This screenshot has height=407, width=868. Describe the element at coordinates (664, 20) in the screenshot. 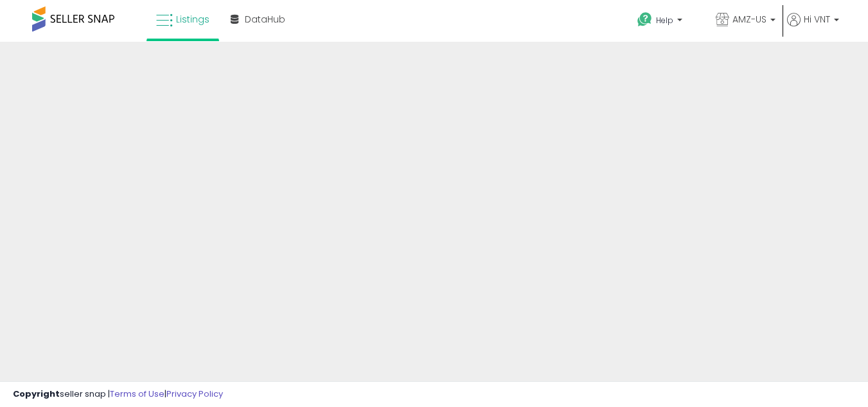

I see `span: Help` at that location.